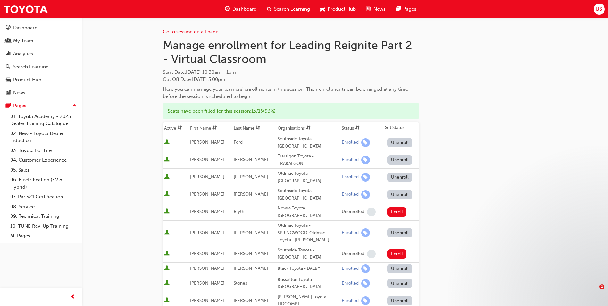  Describe the element at coordinates (341, 9) in the screenshot. I see `span: Product Hub` at that location.